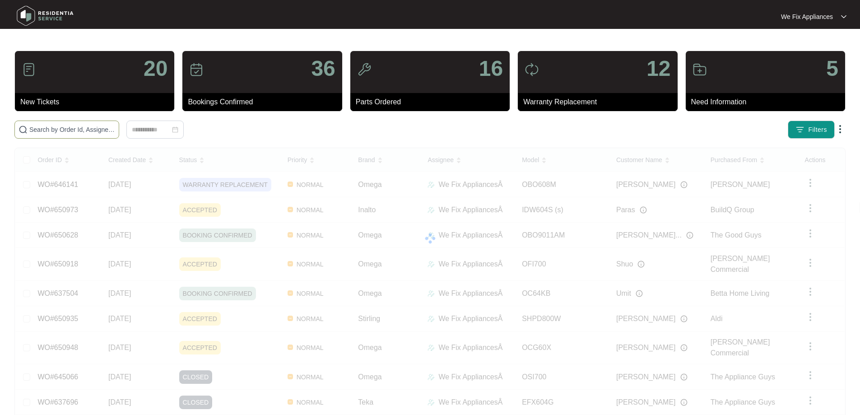 The width and height of the screenshot is (860, 415). Describe the element at coordinates (433, 102) in the screenshot. I see `p: Parts Ordered` at that location.